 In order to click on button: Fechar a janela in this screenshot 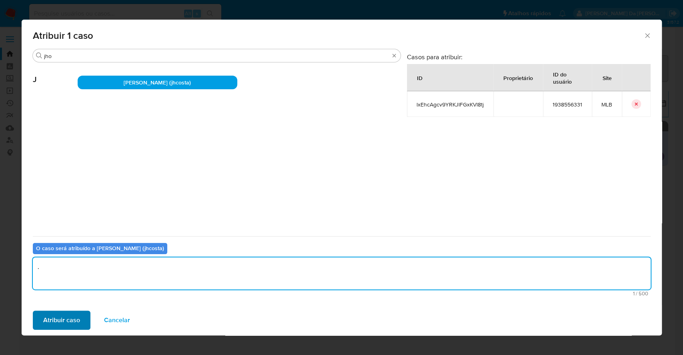, I will do `click(647, 35)`.